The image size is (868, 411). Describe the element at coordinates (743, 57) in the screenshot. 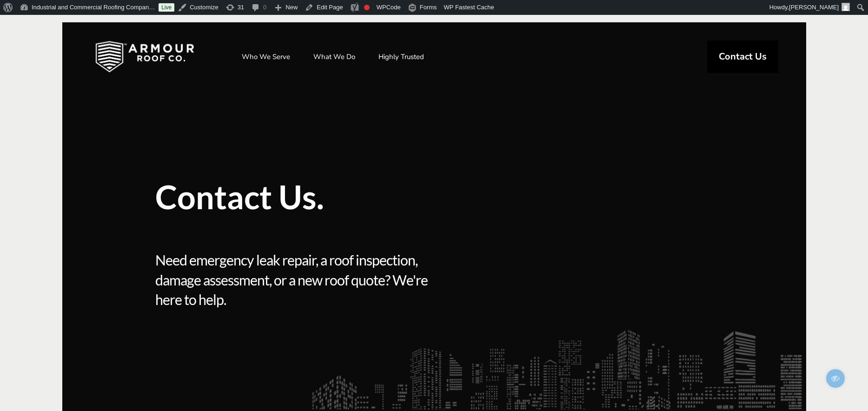

I see `a: Contact Us` at that location.